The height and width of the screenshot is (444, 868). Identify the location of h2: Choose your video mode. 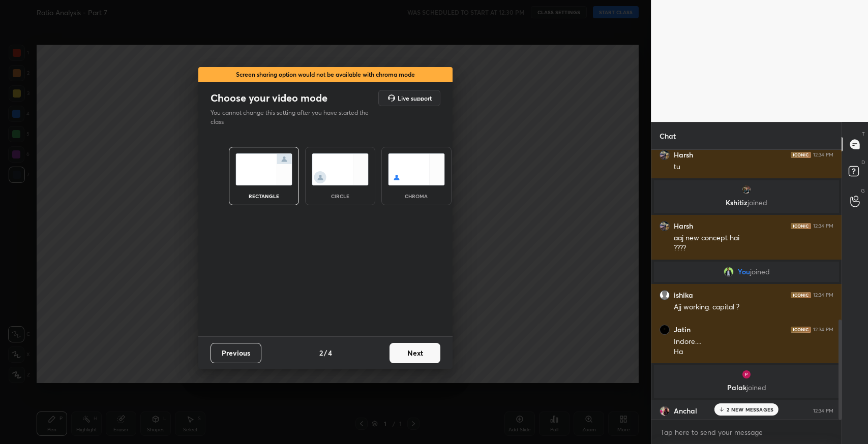
(269, 98).